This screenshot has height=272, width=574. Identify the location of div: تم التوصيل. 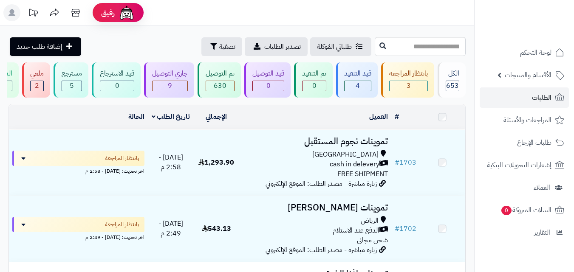
(220, 73).